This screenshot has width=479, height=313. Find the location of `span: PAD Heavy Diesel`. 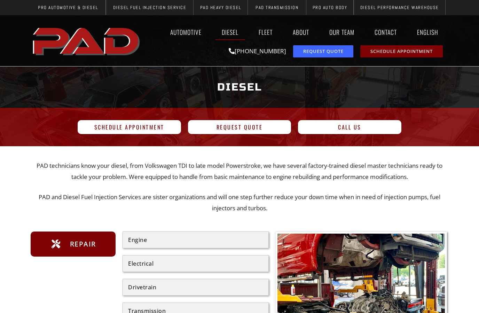

span: PAD Heavy Diesel is located at coordinates (221, 7).